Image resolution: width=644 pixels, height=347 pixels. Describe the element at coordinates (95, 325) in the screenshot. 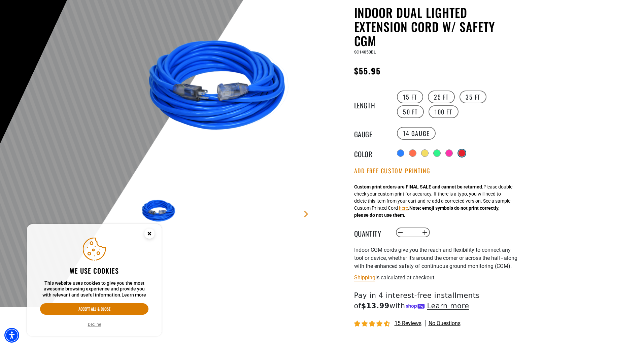

I see `button: Decline` at that location.